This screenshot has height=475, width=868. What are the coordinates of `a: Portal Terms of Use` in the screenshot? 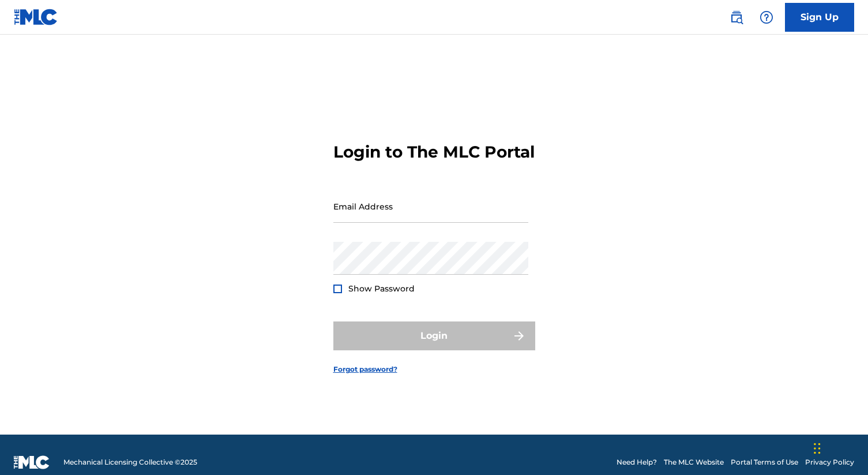 It's located at (764, 462).